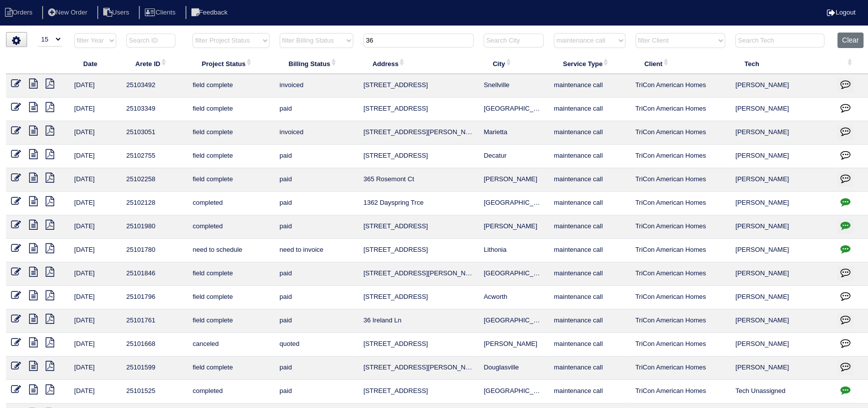  I want to click on td: 25103349, so click(154, 109).